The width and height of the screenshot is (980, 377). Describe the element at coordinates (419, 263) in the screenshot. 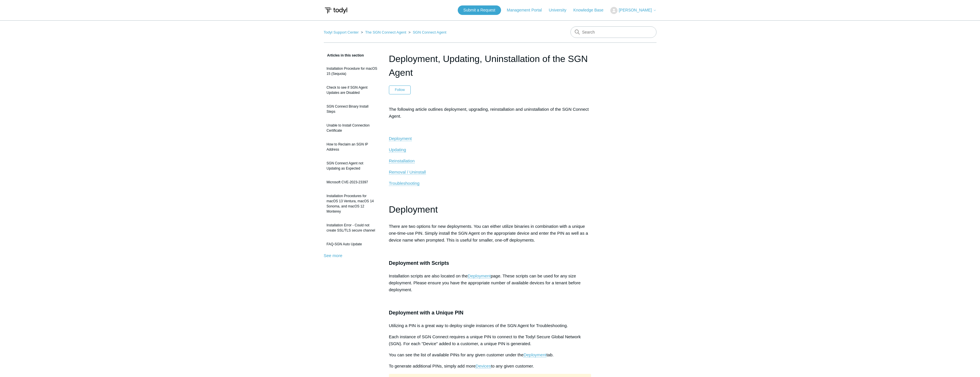

I see `span: Deployment with Scripts` at that location.